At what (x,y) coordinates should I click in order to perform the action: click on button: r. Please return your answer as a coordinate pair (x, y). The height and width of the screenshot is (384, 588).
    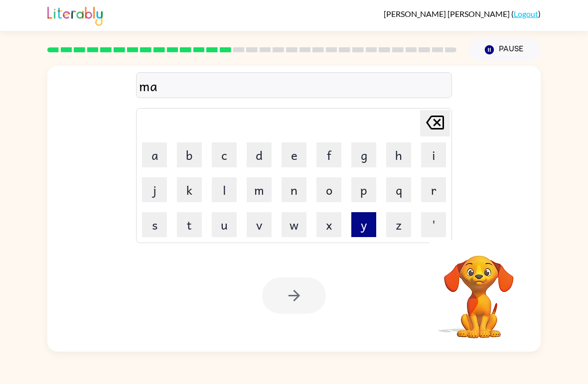
    Looking at the image, I should click on (433, 190).